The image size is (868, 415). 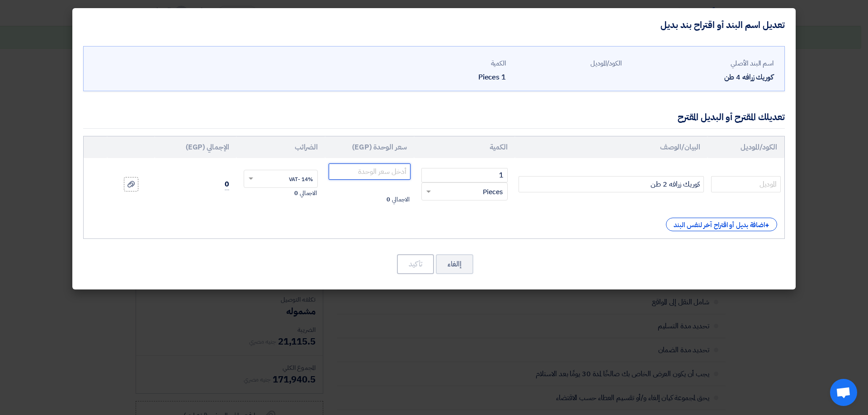 What do you see at coordinates (722, 224) in the screenshot?
I see `div: اضافة بديل أو اقتراح آخر لنفس البند` at bounding box center [722, 224].